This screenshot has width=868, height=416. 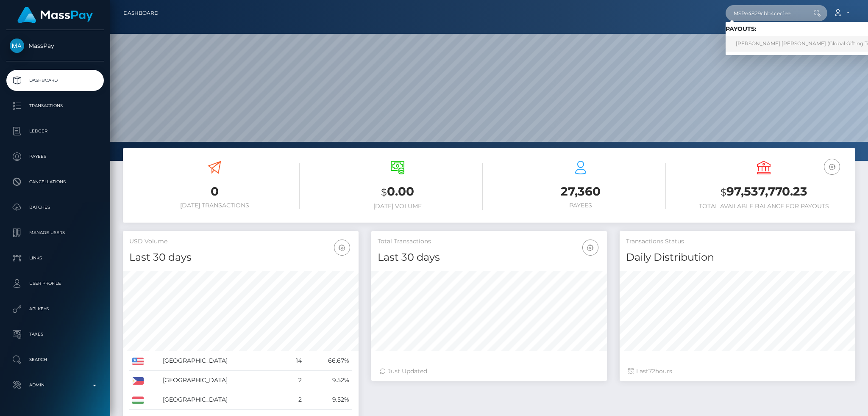 I want to click on p: Transactions, so click(x=55, y=106).